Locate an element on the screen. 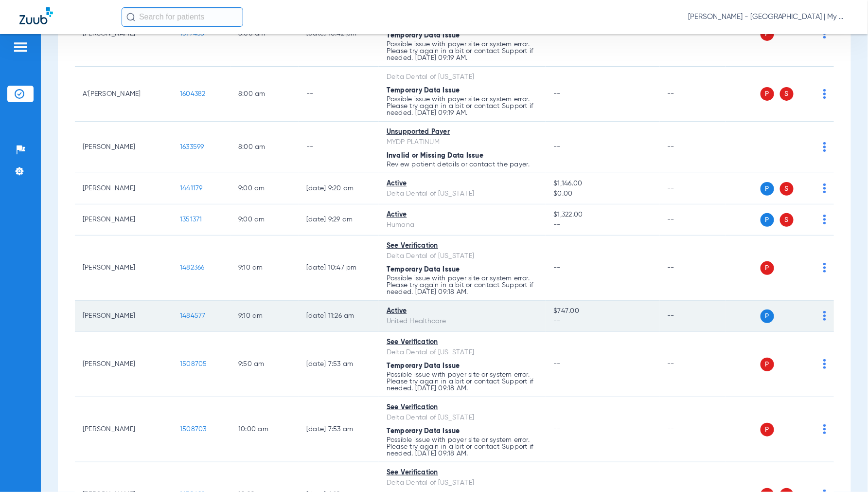 This screenshot has height=492, width=868. span: 1508703 is located at coordinates (193, 429).